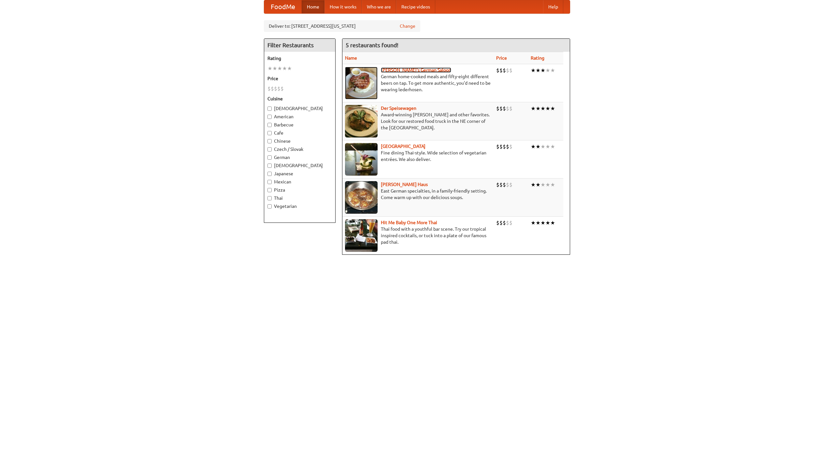 The height and width of the screenshot is (461, 834). What do you see at coordinates (418, 83) in the screenshot?
I see `p: German home-cooked meals and fifty-eight different beers on tap. To get more authentic, you'd nee...` at bounding box center [418, 83].